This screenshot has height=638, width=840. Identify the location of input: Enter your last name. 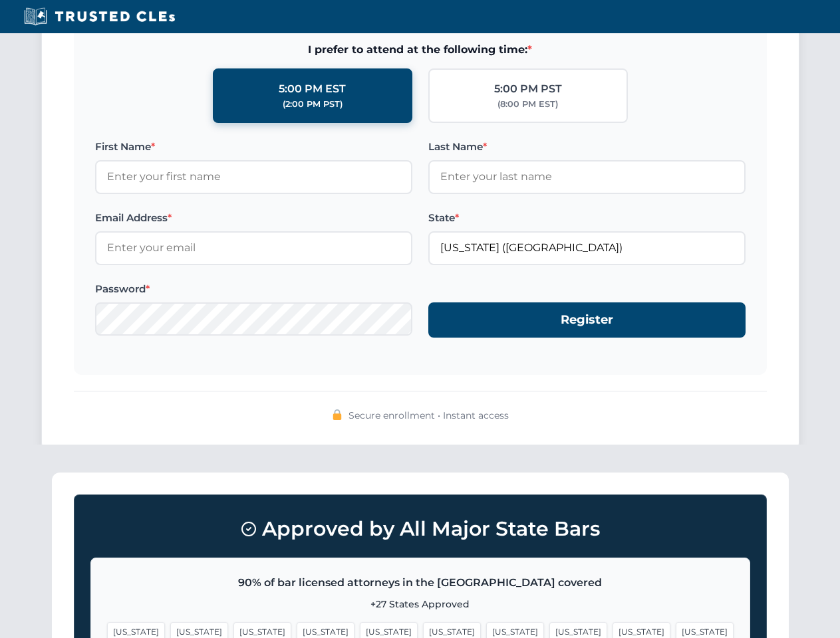
(587, 177).